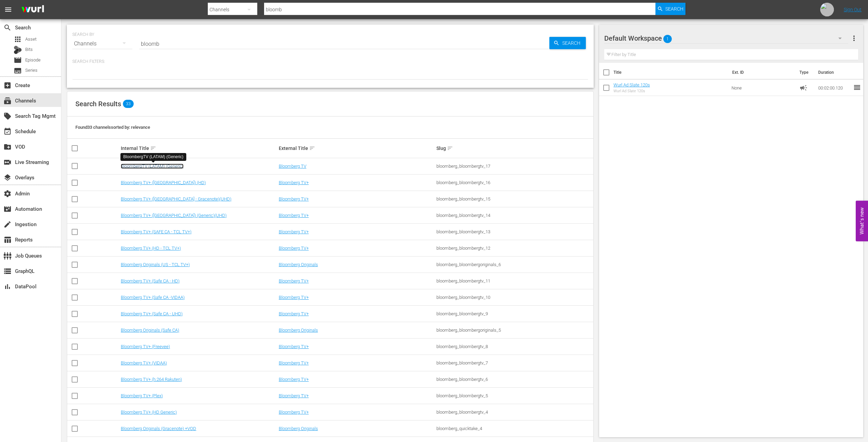 This screenshot has height=442, width=868. What do you see at coordinates (514, 297) in the screenshot?
I see `div: bloomberg_bloombergtv_10` at bounding box center [514, 297].